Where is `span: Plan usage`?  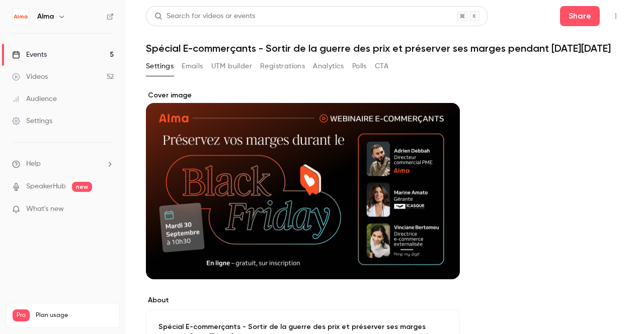 span: Plan usage is located at coordinates (74, 316).